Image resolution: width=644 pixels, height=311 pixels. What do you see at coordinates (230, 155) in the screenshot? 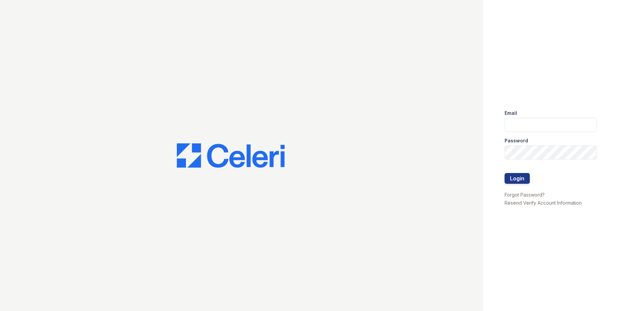
I see `img: CE_Logo_Blue-a8612792a0a2168367f1c8372b55b34899dd931a85d93a1a3d3e32e68fde9ad4.png` at bounding box center [230, 155].